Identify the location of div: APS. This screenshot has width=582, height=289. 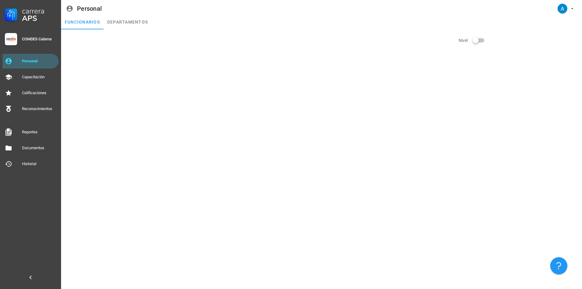
(39, 18).